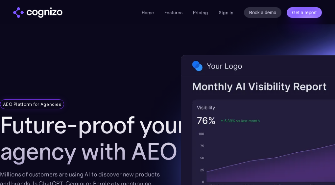  What do you see at coordinates (226, 13) in the screenshot?
I see `a: Sign in` at bounding box center [226, 13].